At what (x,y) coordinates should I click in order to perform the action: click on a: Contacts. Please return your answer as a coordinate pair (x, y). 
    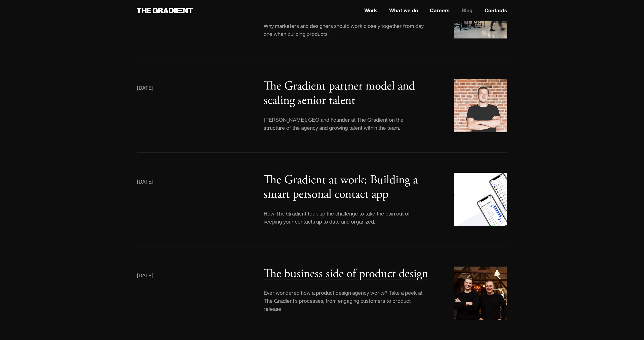
    Looking at the image, I should click on (496, 10).